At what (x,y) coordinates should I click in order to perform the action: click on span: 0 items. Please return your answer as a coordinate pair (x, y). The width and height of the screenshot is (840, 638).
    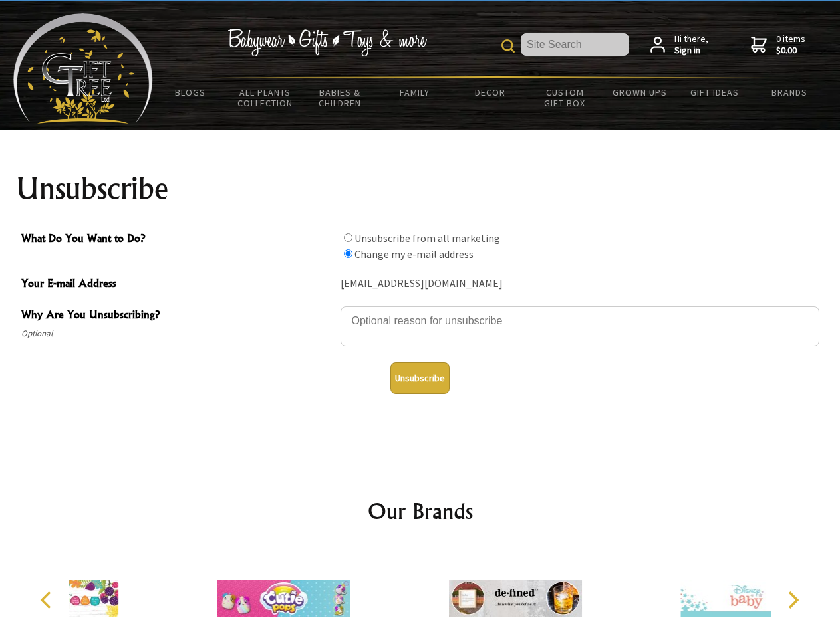
    Looking at the image, I should click on (791, 45).